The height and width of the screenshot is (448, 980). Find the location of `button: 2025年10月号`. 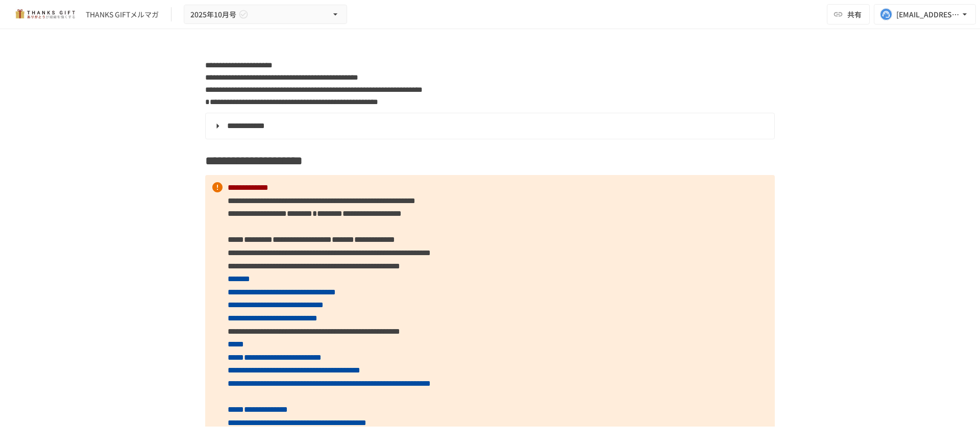

button: 2025年10月号 is located at coordinates (265, 15).